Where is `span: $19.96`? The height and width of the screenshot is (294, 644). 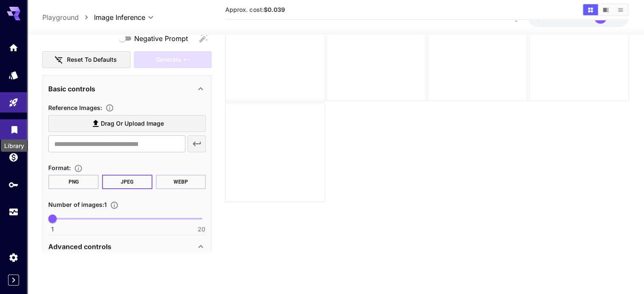
span: $19.96 is located at coordinates (547, 18).